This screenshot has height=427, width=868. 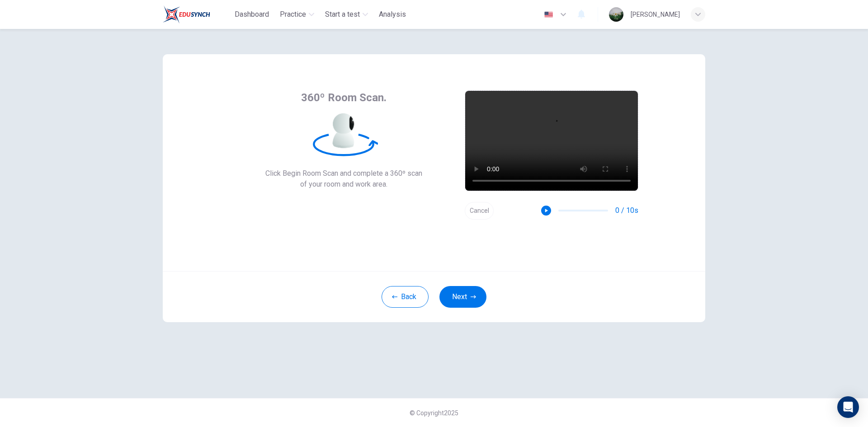 I want to click on button: Cancel, so click(x=479, y=210).